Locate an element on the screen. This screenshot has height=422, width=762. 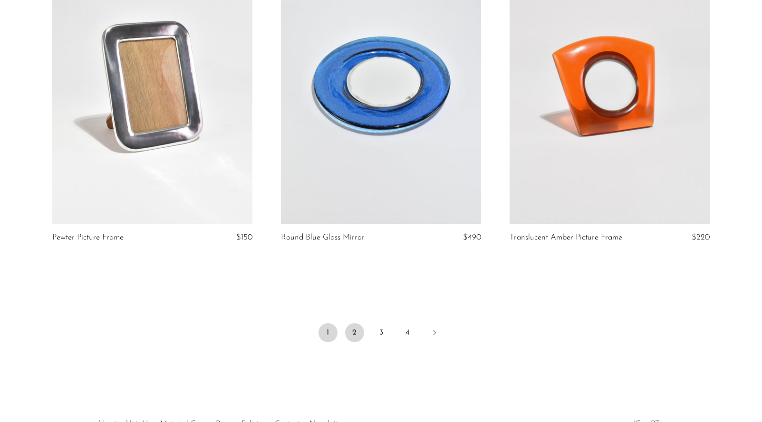
a: 2 is located at coordinates (354, 333).